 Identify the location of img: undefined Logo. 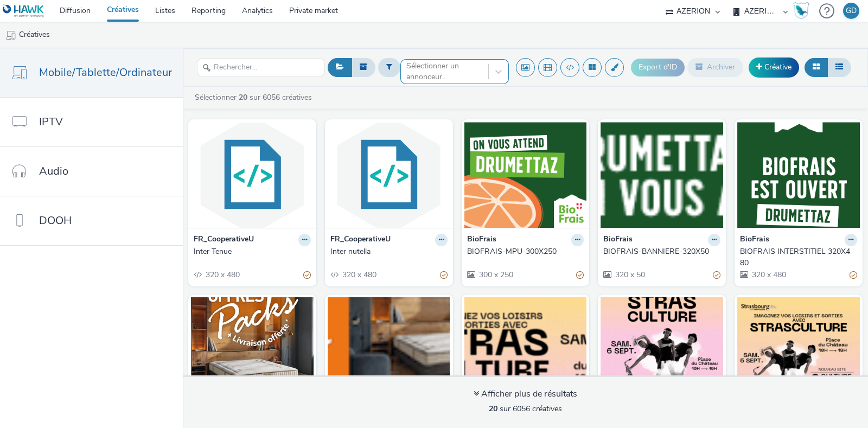
(24, 11).